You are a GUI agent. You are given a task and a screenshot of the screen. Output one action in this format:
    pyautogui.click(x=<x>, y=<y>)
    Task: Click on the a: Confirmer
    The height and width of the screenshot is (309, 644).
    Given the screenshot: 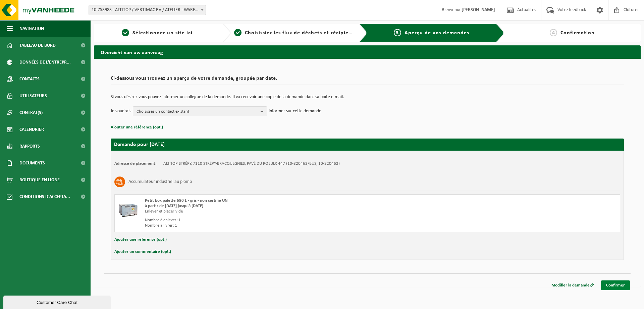 What is the action you would take?
    pyautogui.click(x=616, y=285)
    